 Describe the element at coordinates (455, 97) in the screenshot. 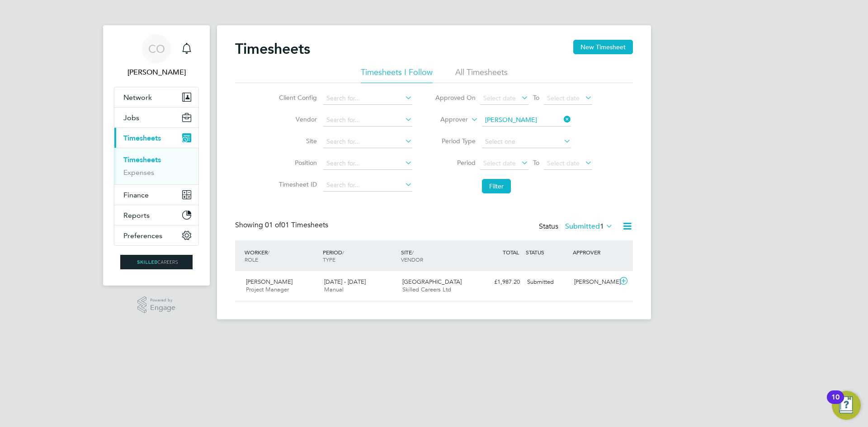

I see `label: Approved On` at that location.